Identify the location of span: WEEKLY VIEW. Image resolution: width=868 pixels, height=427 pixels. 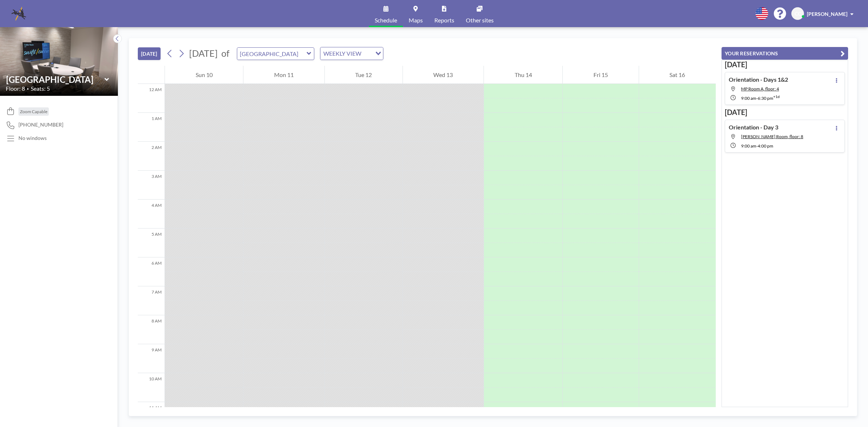
(342, 54).